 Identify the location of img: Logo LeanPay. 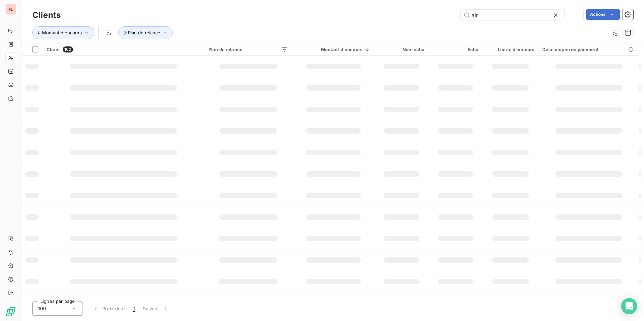
(11, 311).